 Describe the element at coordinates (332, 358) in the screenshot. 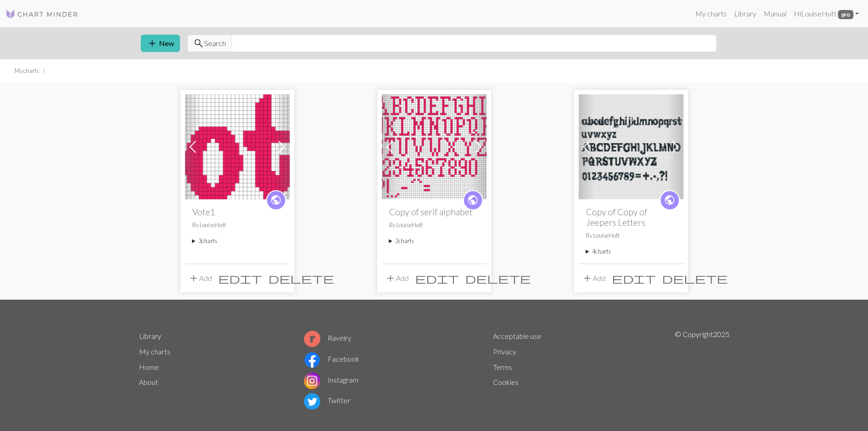

I see `a: Facebook` at that location.